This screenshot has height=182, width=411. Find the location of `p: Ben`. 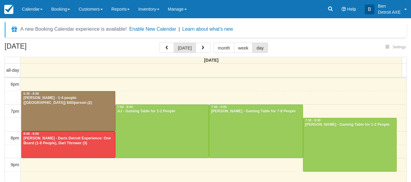

p: Ben is located at coordinates (389, 6).